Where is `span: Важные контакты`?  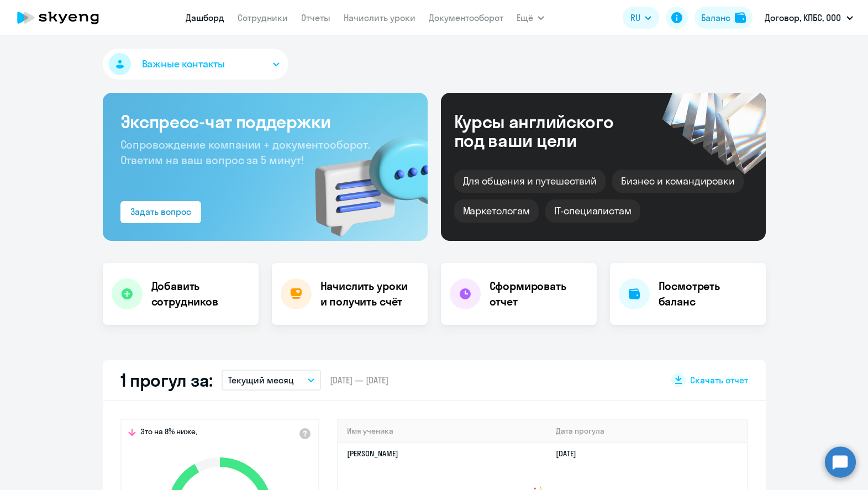
span: Важные контакты is located at coordinates (184, 64).